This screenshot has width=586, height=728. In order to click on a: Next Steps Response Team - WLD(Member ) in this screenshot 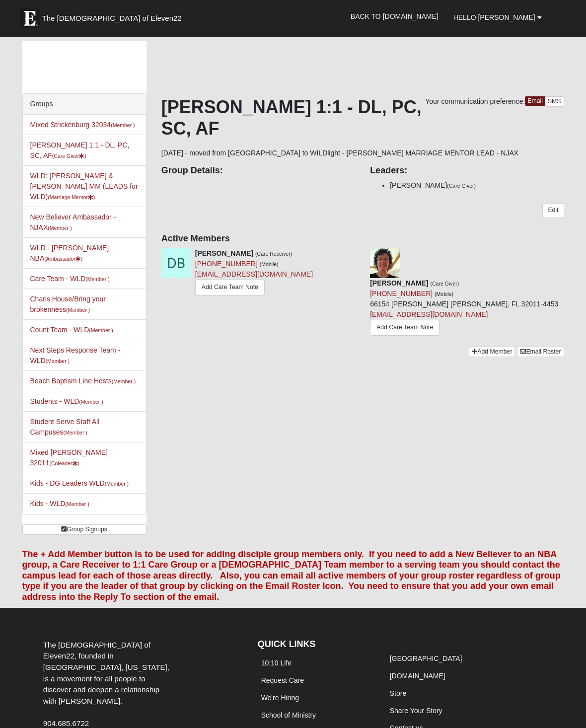, I will do `click(76, 355)`.